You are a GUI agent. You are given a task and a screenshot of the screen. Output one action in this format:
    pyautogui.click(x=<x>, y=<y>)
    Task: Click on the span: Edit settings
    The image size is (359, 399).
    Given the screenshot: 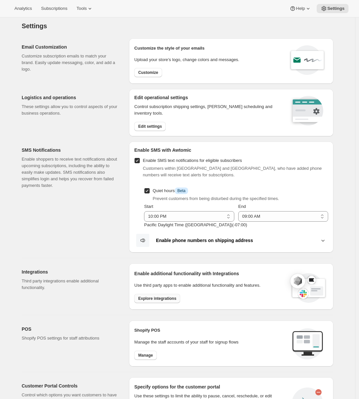 What is the action you would take?
    pyautogui.click(x=150, y=126)
    